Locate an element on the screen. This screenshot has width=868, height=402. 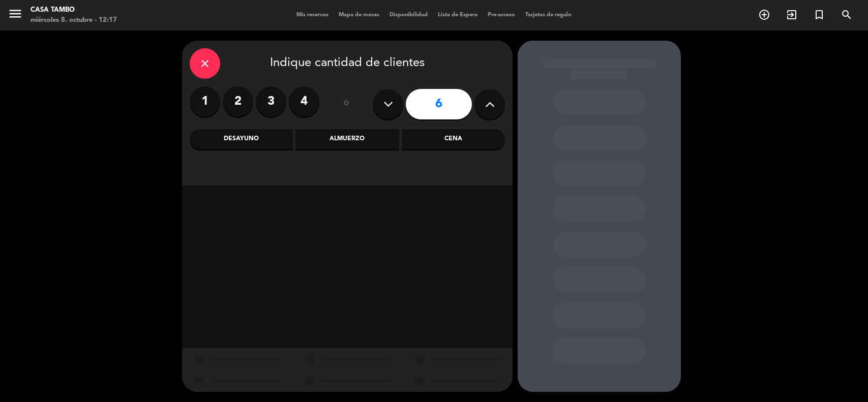
span: Disponibilidad is located at coordinates (408, 15).